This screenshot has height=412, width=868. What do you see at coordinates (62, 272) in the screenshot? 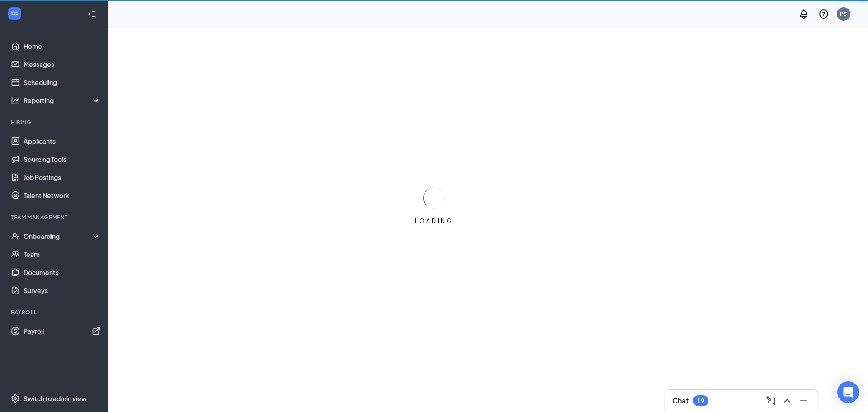
I see `a: Documents` at bounding box center [62, 272].